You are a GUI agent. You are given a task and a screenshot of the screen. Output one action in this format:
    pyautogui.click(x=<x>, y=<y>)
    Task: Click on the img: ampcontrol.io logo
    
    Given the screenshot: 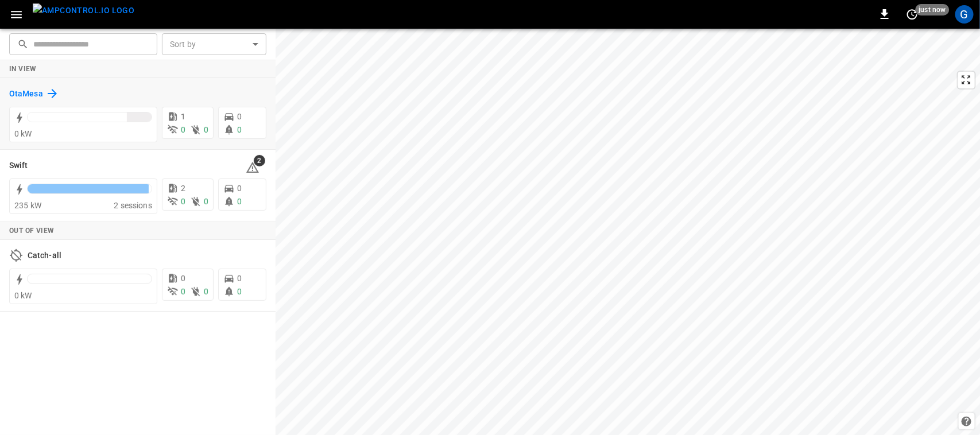 What is the action you would take?
    pyautogui.click(x=83, y=10)
    